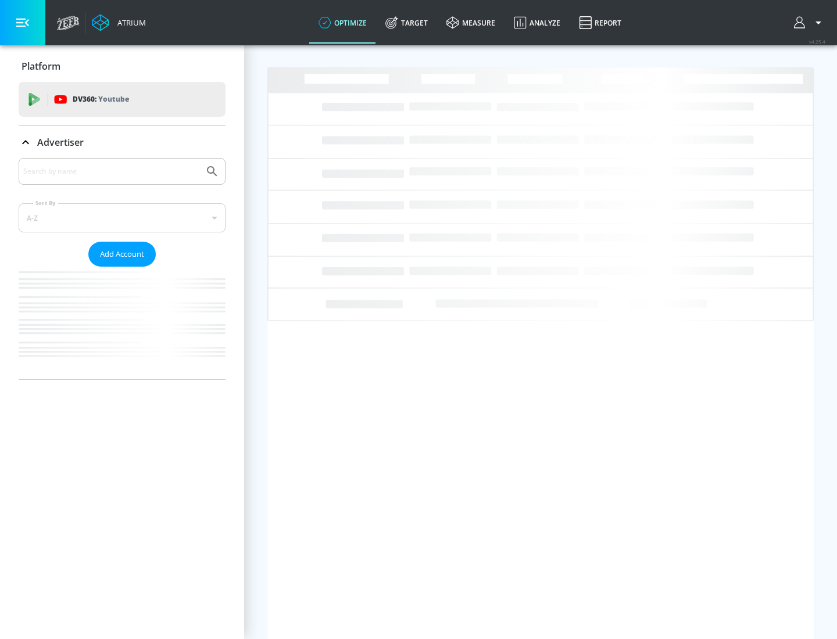 This screenshot has width=837, height=639. What do you see at coordinates (122, 254) in the screenshot?
I see `button: Add Account` at bounding box center [122, 254].